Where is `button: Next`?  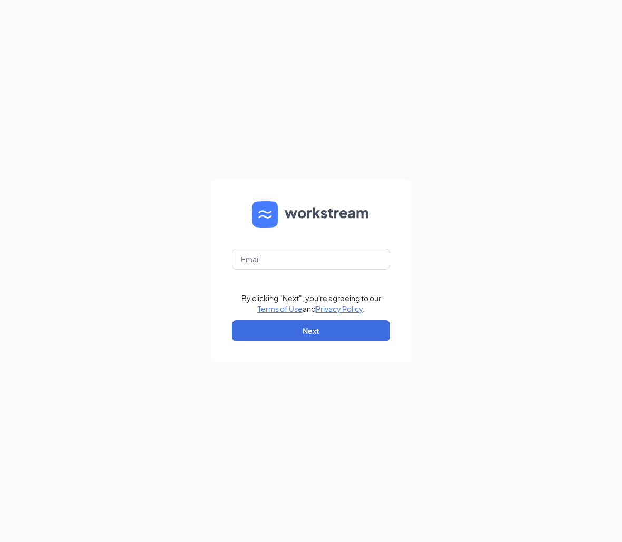
button: Next is located at coordinates (311, 331).